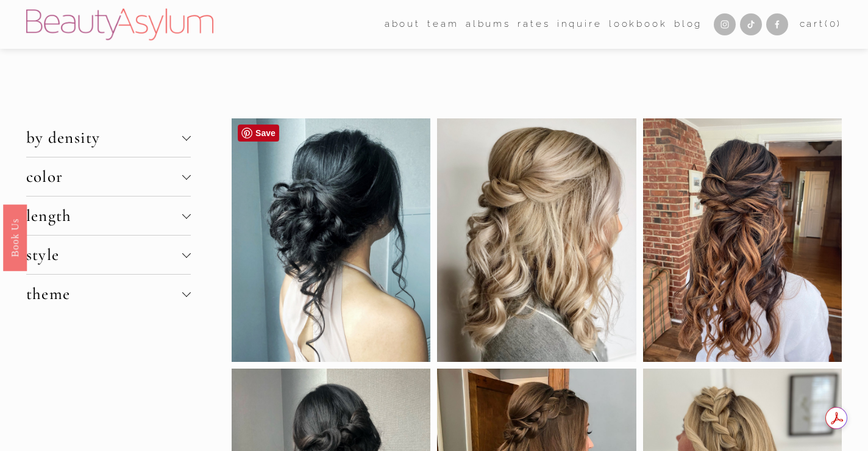 This screenshot has width=868, height=451. What do you see at coordinates (120, 24) in the screenshot?
I see `img: Beauty Asylum | Bridal Hair &amp; Makeup Charlotte &amp; Atlanta` at bounding box center [120, 24].